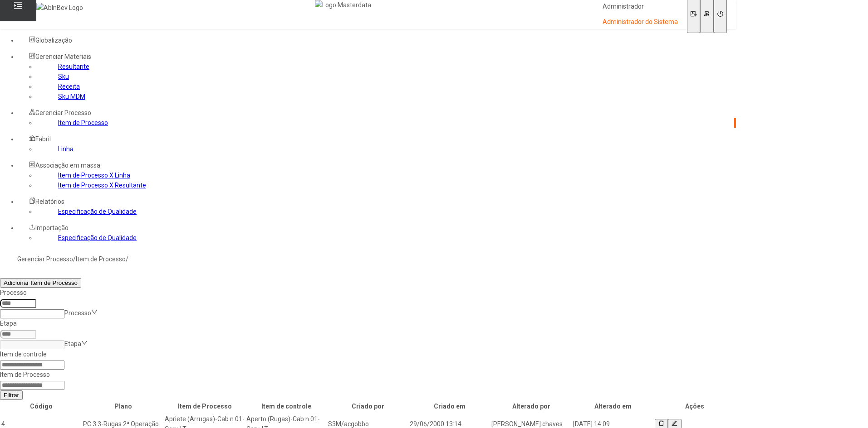  I want to click on th: Ações, so click(695, 407).